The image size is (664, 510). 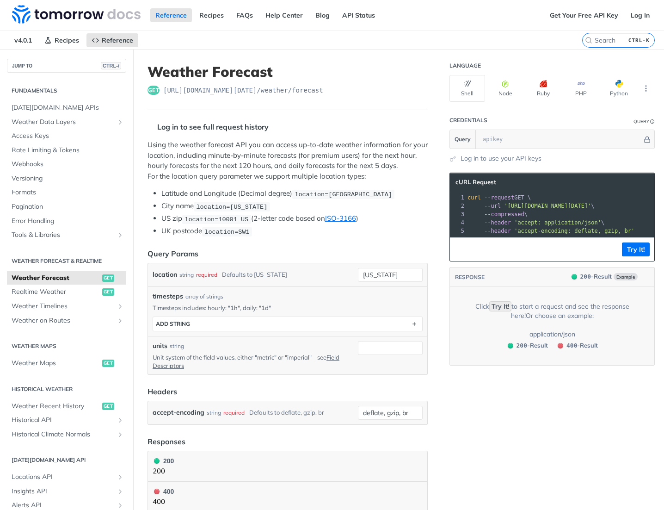 I want to click on i: Information, so click(x=653, y=122).